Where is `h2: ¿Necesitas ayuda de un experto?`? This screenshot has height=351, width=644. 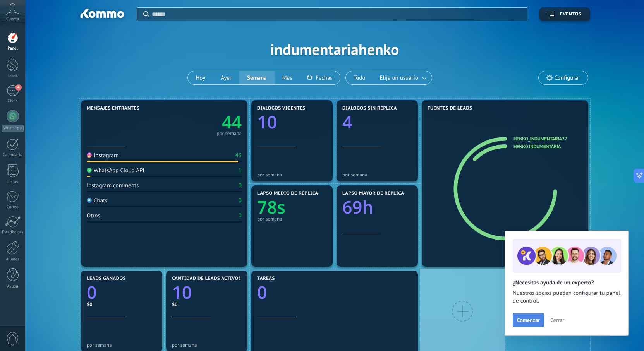
h2: ¿Necesitas ayuda de un experto? is located at coordinates (567, 283).